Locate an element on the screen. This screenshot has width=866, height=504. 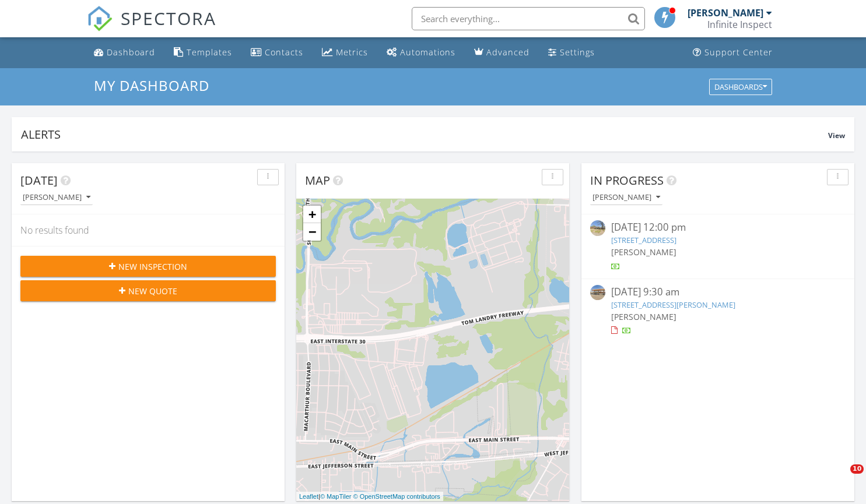
a: Advanced is located at coordinates (502, 53).